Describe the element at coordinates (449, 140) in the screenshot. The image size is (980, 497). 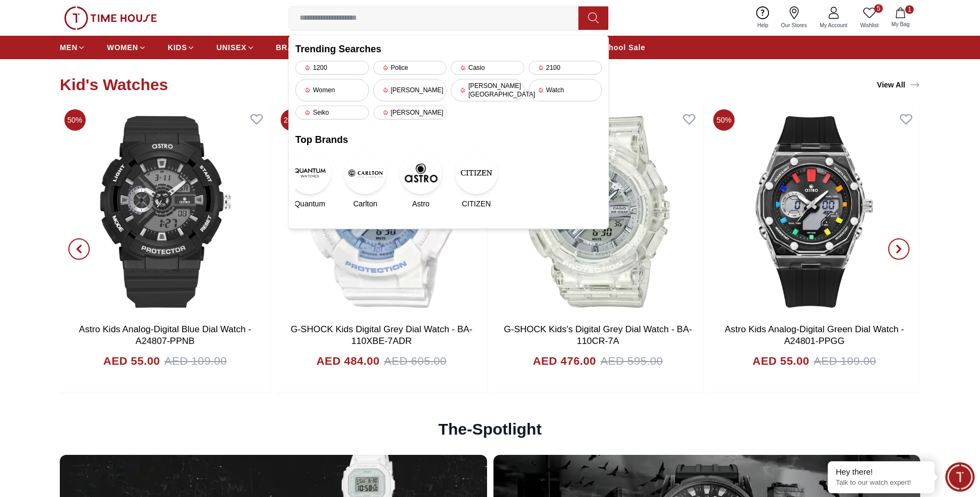
I see `h2: Top Brands` at that location.